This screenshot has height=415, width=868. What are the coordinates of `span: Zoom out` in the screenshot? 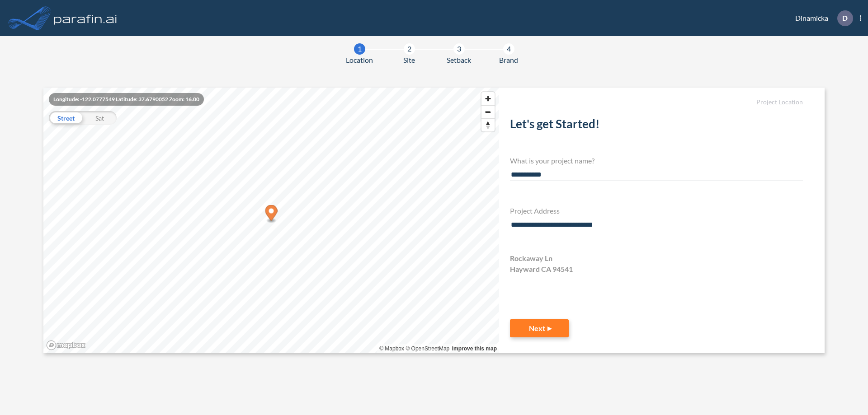 It's located at (488, 112).